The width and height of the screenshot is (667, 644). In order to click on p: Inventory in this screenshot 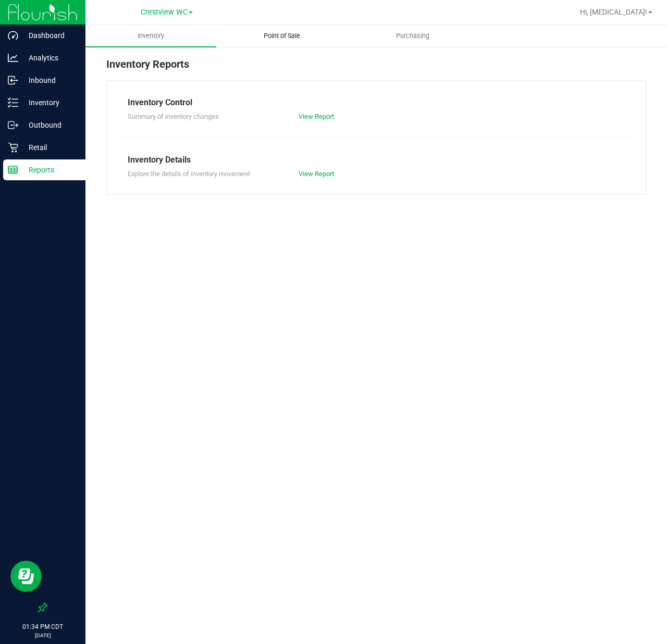, I will do `click(50, 103)`.